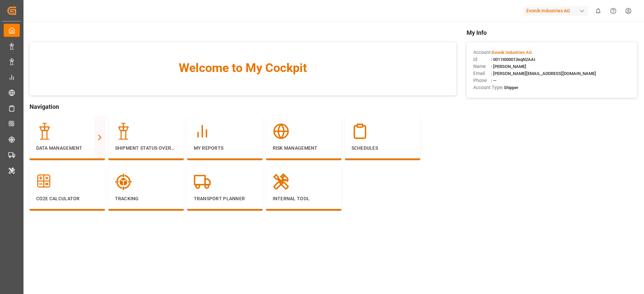 The height and width of the screenshot is (294, 644). Describe the element at coordinates (482, 66) in the screenshot. I see `span: Name` at that location.